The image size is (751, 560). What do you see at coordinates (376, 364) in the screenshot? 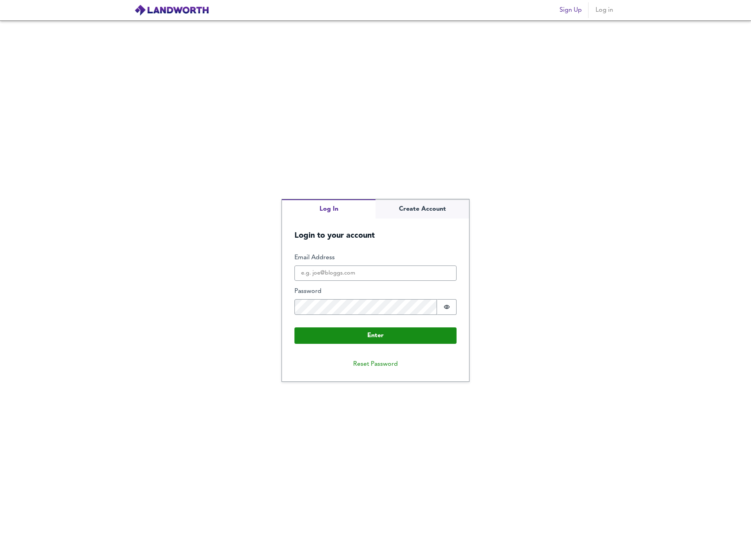
I see `button: Reset Password` at bounding box center [376, 364].